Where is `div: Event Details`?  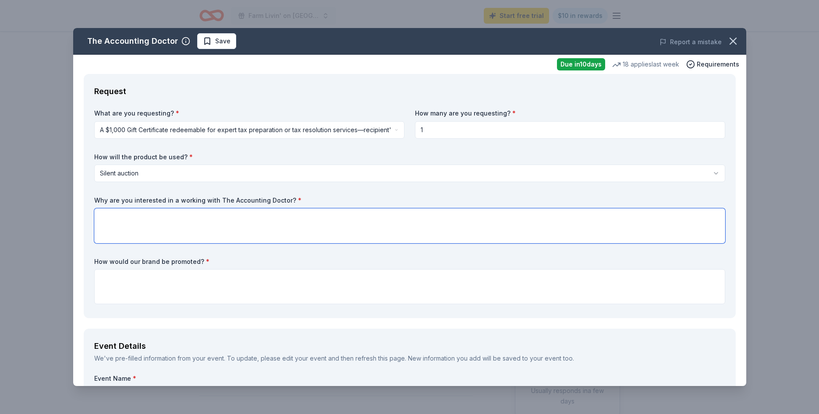 div: Event Details is located at coordinates (410, 347).